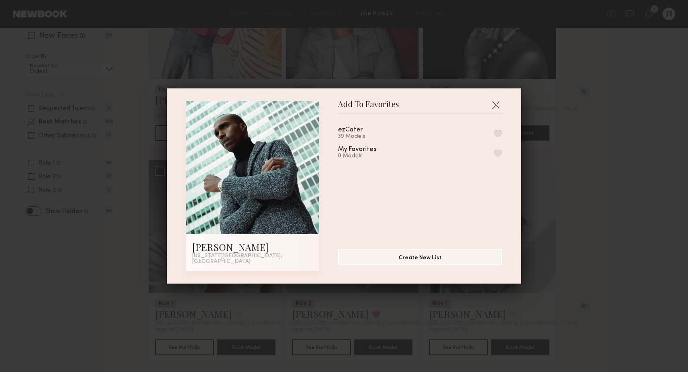  Describe the element at coordinates (368, 107) in the screenshot. I see `span: Add To Favorites` at that location.